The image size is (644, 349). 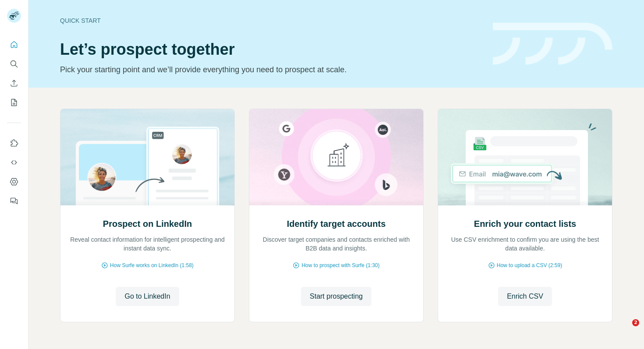 I want to click on p: Use CSV enrichment to confirm you are using the best data available., so click(x=525, y=244).